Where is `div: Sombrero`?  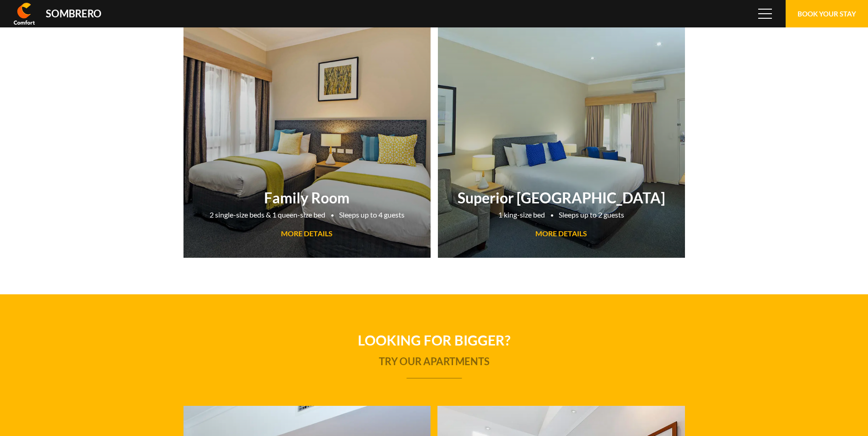 div: Sombrero is located at coordinates (74, 14).